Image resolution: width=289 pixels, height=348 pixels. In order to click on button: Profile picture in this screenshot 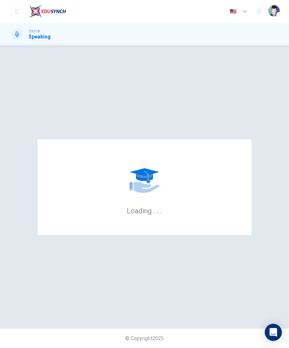, I will do `click(274, 11)`.